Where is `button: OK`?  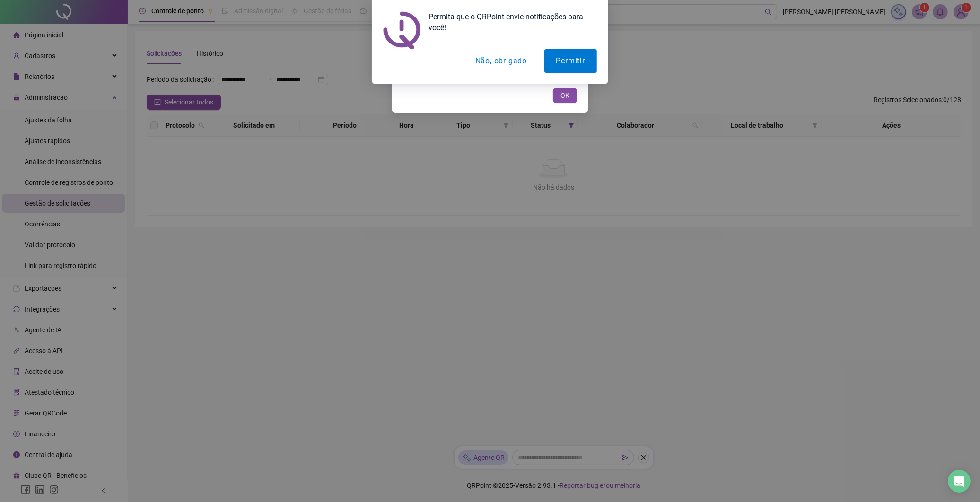 button: OK is located at coordinates (565, 95).